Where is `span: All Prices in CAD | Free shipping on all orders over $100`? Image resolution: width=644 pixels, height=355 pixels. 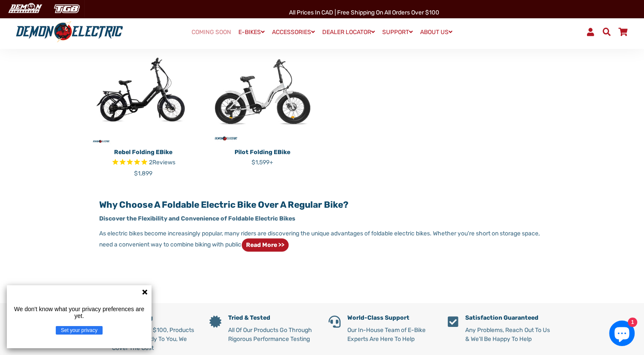 span: All Prices in CAD | Free shipping on all orders over $100 is located at coordinates (364, 12).